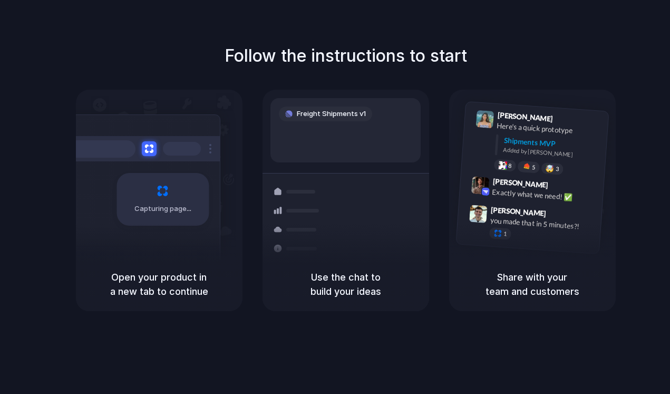 The height and width of the screenshot is (394, 670). I want to click on span: Capturing page, so click(163, 209).